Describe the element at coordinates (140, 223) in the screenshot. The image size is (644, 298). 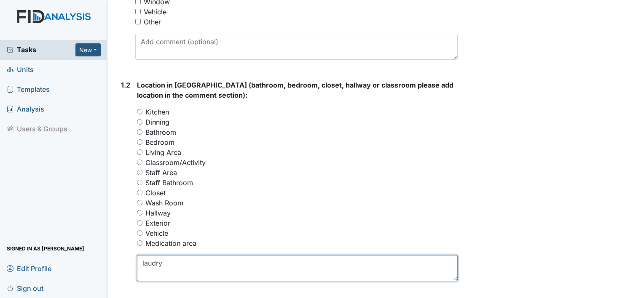
I see `input: Exterior` at that location.